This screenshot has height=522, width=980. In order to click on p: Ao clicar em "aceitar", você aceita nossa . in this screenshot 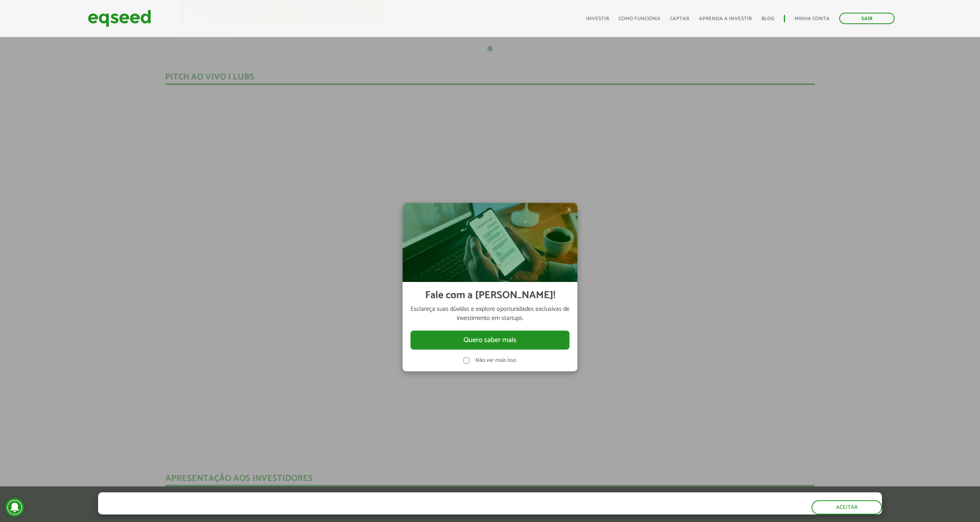, I will do `click(241, 510)`.